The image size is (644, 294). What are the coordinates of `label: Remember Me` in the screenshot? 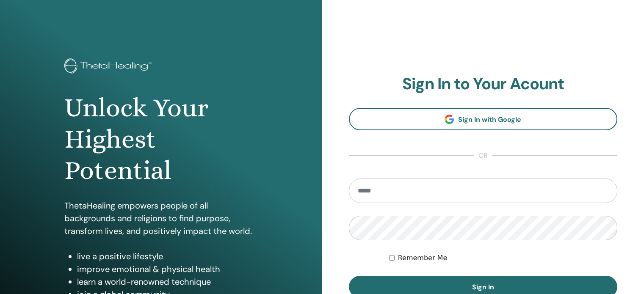 It's located at (423, 258).